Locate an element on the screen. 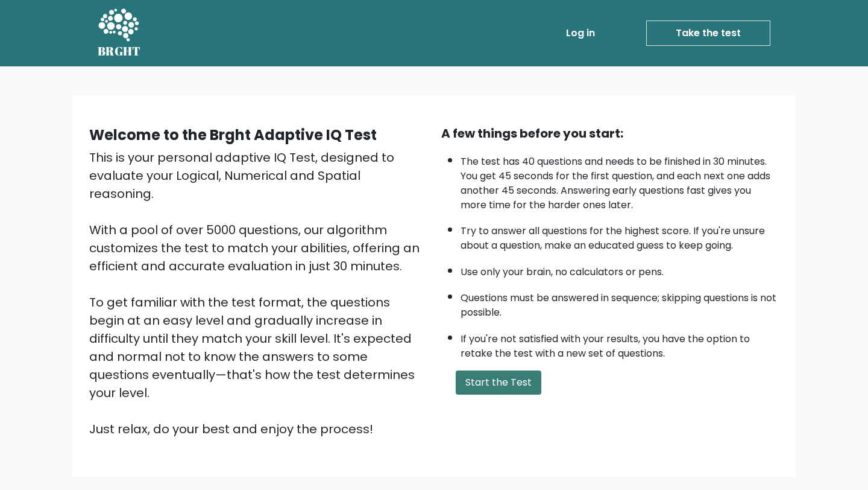 This screenshot has height=490, width=868. a: Take the test is located at coordinates (709, 33).